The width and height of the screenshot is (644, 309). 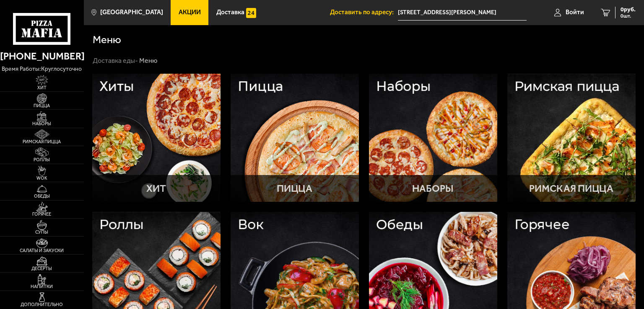 What do you see at coordinates (462, 13) in the screenshot?
I see `input: Ваш адрес доставки` at bounding box center [462, 13].